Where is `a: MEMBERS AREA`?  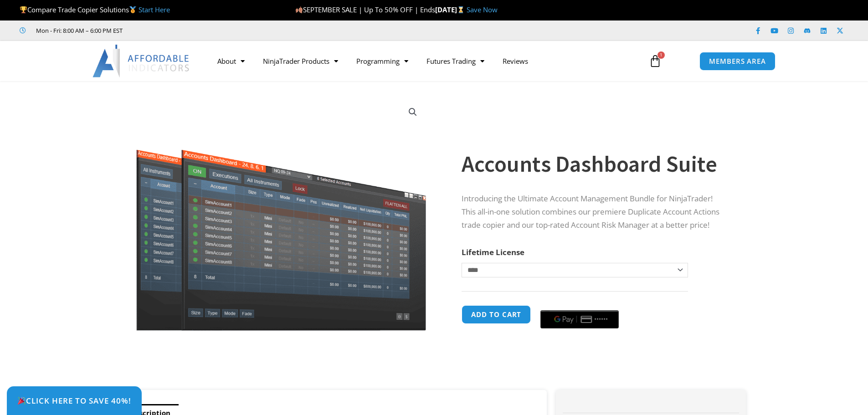 a: MEMBERS AREA is located at coordinates (737, 61).